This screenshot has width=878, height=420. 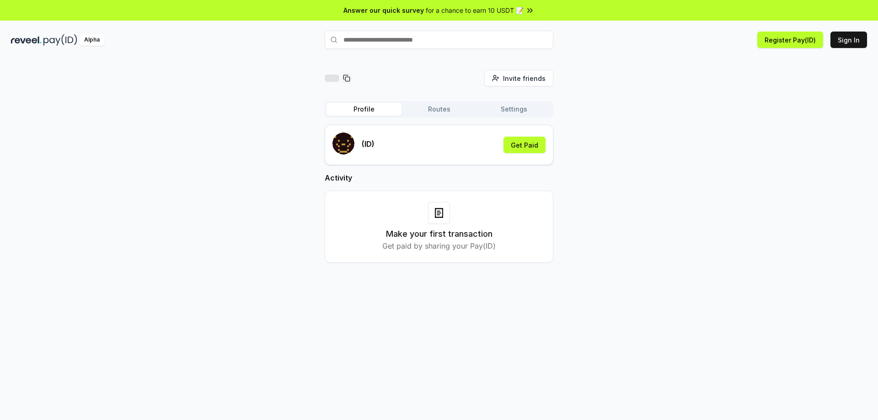 What do you see at coordinates (384, 10) in the screenshot?
I see `span: Answer our quick survey` at bounding box center [384, 10].